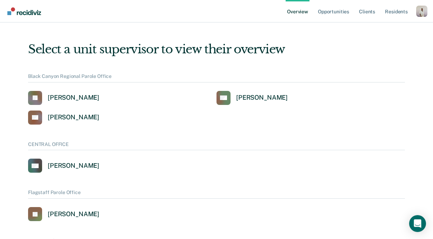  Describe the element at coordinates (24, 11) in the screenshot. I see `img: Recidiviz` at that location.